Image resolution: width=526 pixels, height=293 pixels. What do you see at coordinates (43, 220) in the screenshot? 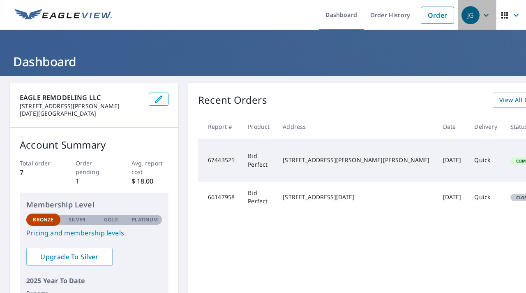
I see `p: Bronze` at bounding box center [43, 220].